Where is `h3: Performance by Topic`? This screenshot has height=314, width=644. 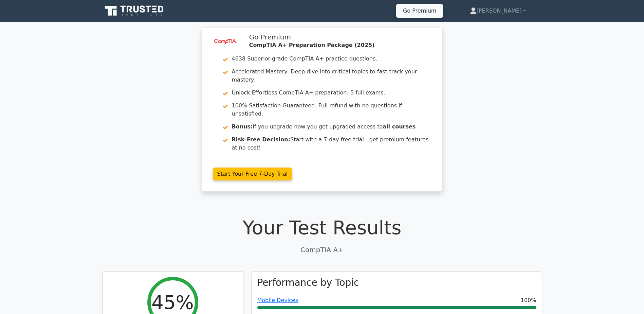
h3: Performance by Topic is located at coordinates (308, 282).